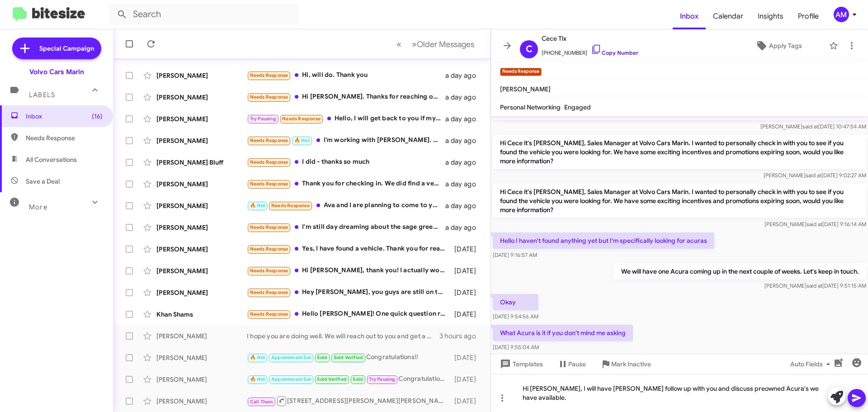  I want to click on p: What Acura is it if you don't mind me asking, so click(563, 333).